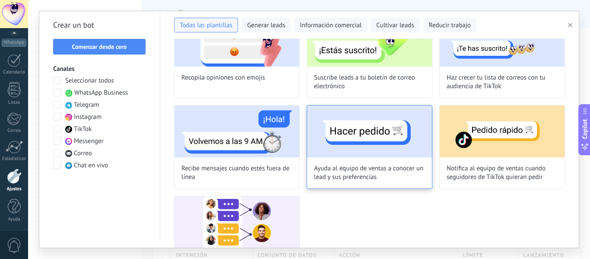  What do you see at coordinates (502, 131) in the screenshot?
I see `img: Notifica al equipo de ventas cuando seguidores de TikTok quieran pedir` at bounding box center [502, 131].